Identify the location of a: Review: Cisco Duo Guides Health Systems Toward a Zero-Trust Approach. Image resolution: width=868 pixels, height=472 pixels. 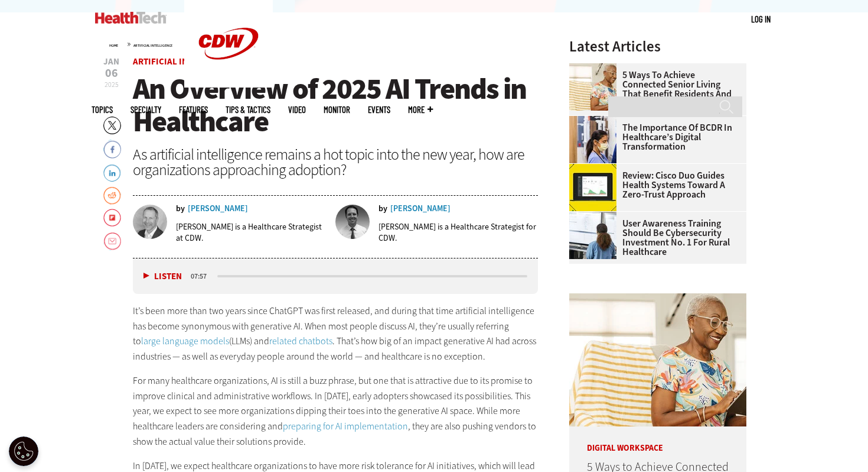
(654, 185).